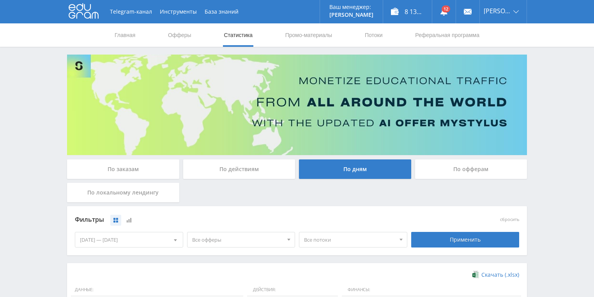  I want to click on span: Финансы:, so click(431, 290).